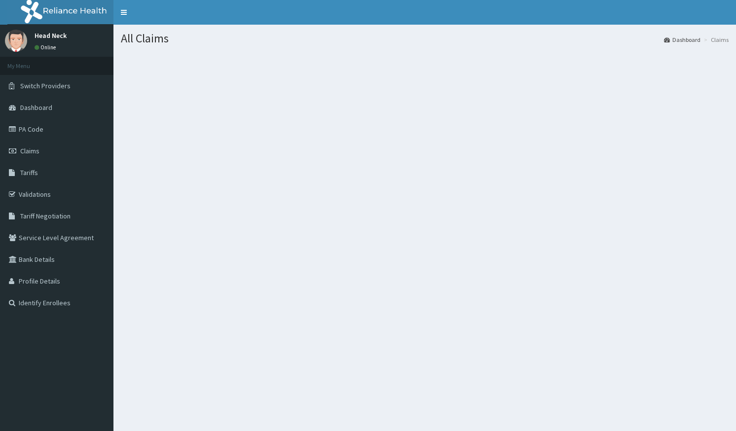 The height and width of the screenshot is (431, 736). What do you see at coordinates (16, 40) in the screenshot?
I see `img: User Image` at bounding box center [16, 40].